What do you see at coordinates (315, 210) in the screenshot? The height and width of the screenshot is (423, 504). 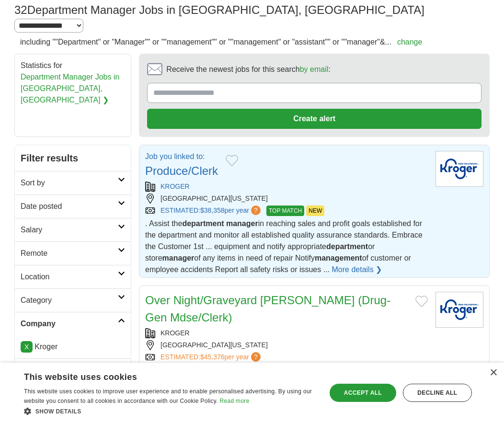 I see `span: NEW` at bounding box center [315, 210].